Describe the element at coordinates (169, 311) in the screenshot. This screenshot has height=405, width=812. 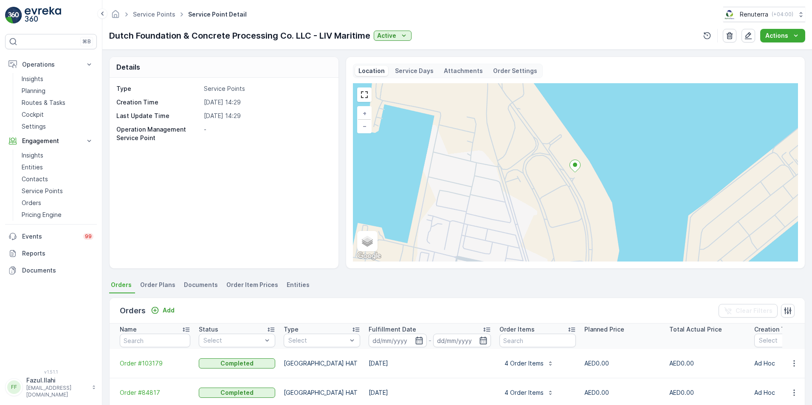
I see `p: Add` at that location.